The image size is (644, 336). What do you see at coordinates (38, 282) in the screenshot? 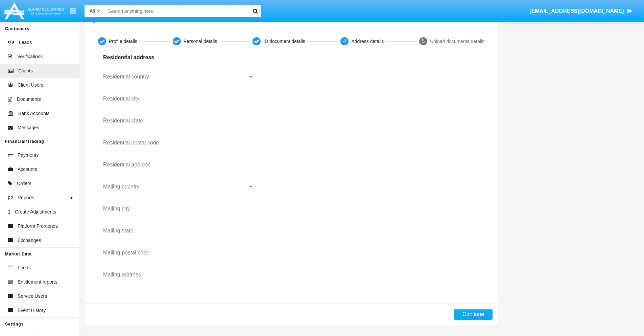
I see `span: Entitlement reports` at bounding box center [38, 282].